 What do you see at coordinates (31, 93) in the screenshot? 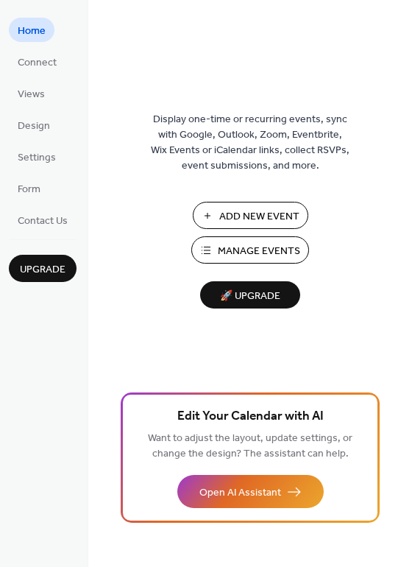
I see `a: Views` at bounding box center [31, 93].